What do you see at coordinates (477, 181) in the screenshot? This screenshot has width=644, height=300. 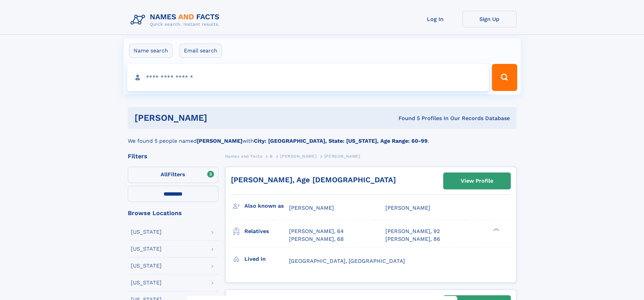 I see `a: View Profile` at bounding box center [477, 181].